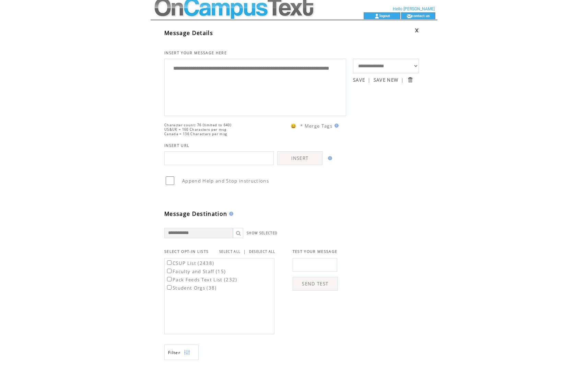 Image resolution: width=588 pixels, height=385 pixels. Describe the element at coordinates (359, 80) in the screenshot. I see `a: SAVE` at that location.